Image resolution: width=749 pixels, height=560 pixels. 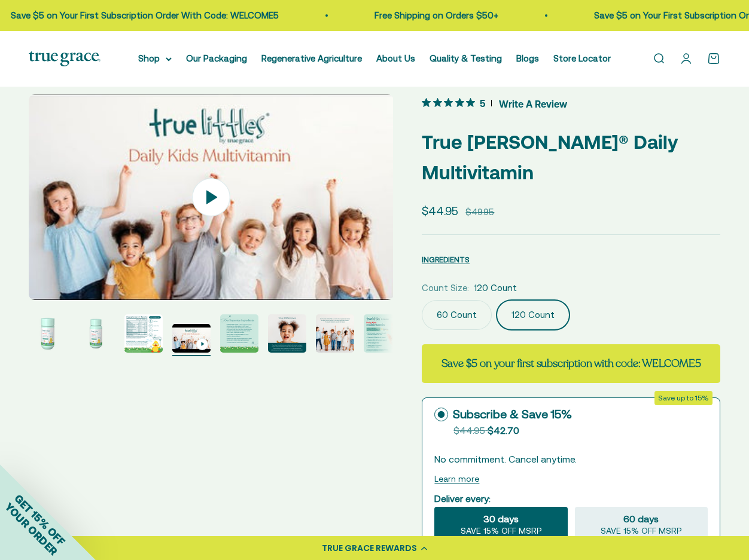 I want to click on button: 5 out 5 stars rating in total 5 reviews. Jump to reviews., so click(x=494, y=104).